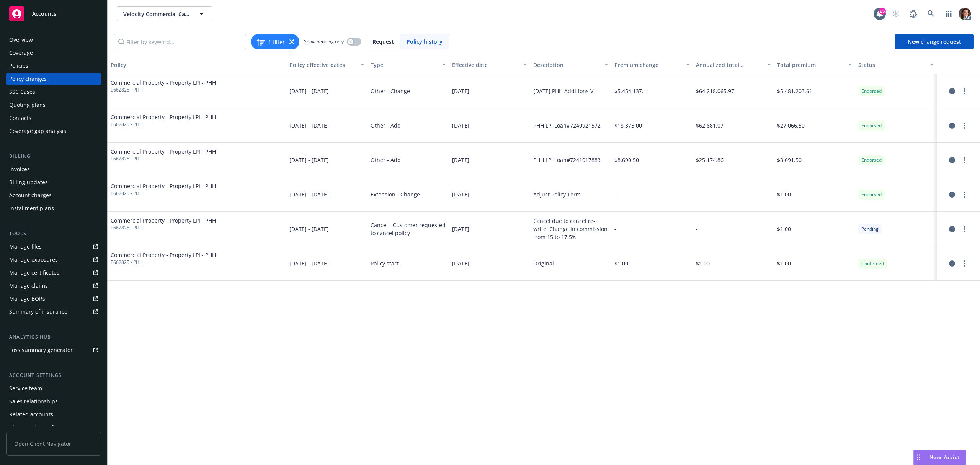  Describe the element at coordinates (789, 159) in the screenshot. I see `span: $8,691.50` at that location.